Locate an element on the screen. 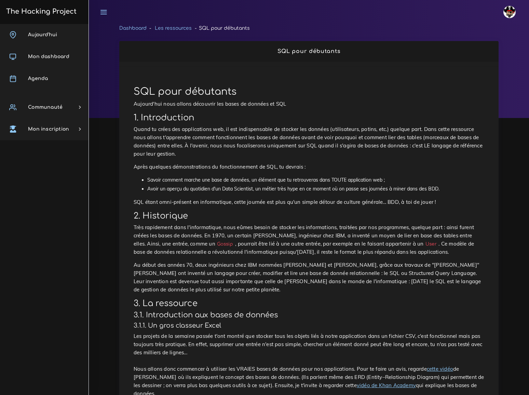  h2: 3. La ressource is located at coordinates (309, 303).